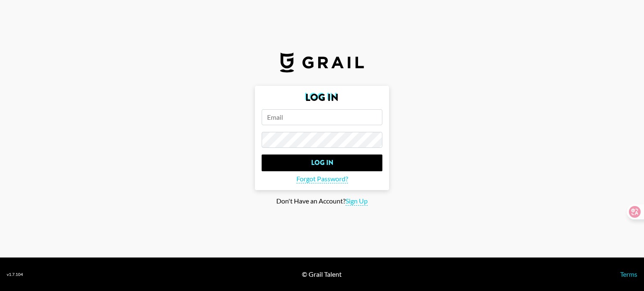 Image resolution: width=644 pixels, height=291 pixels. What do you see at coordinates (628, 274) in the screenshot?
I see `a: Terms` at bounding box center [628, 274].